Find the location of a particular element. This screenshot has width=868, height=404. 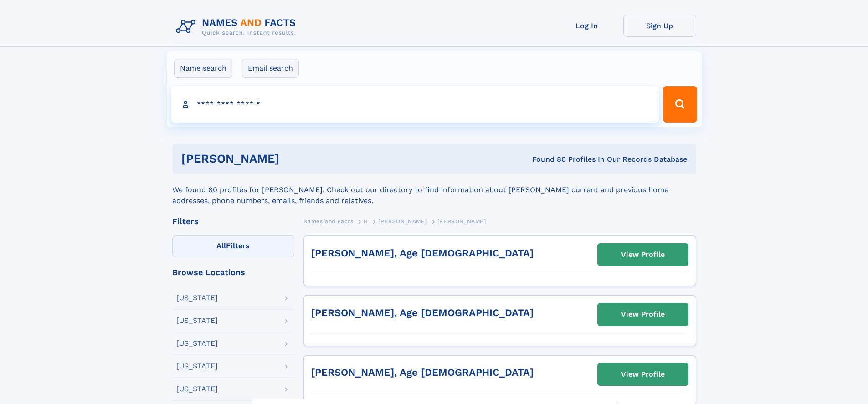

label: Filters is located at coordinates (234, 246).